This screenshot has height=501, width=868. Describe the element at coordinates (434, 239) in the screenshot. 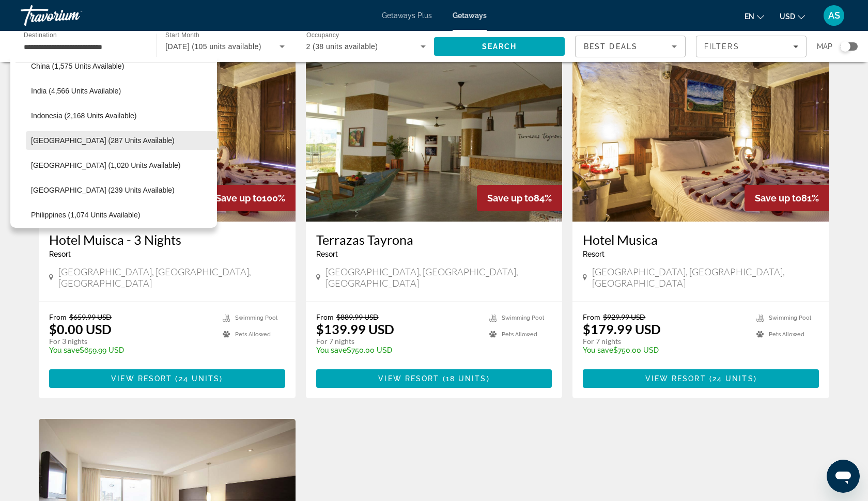

I see `h3: Terrazas Tayrona` at that location.